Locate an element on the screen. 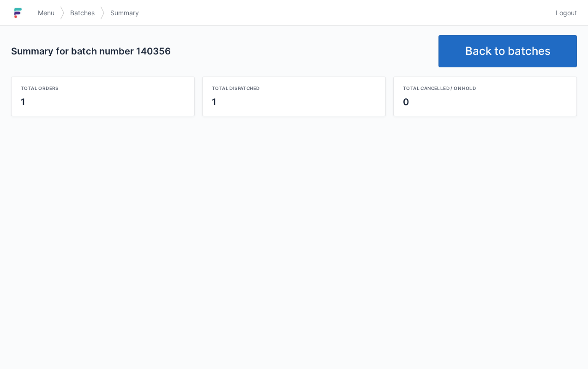 The width and height of the screenshot is (588, 369). span: Summary is located at coordinates (125, 13).